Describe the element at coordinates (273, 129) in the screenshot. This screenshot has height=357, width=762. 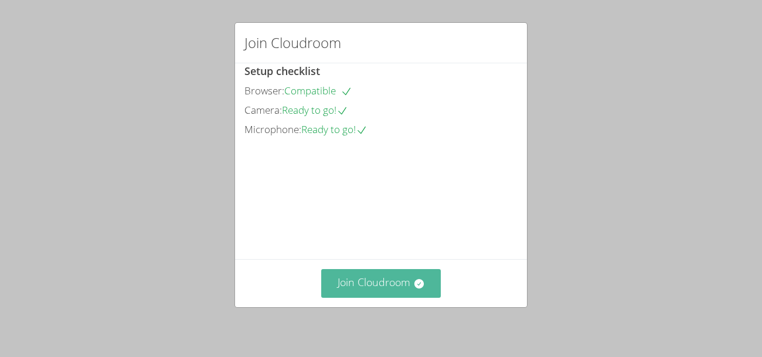
I see `span: Microphone:` at that location.